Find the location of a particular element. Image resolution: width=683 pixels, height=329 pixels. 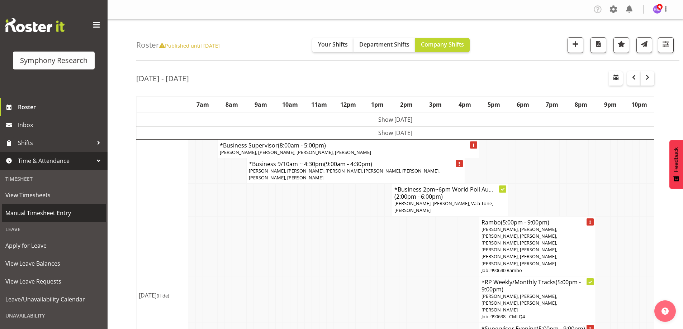

a: View Timesheets is located at coordinates (54, 195).